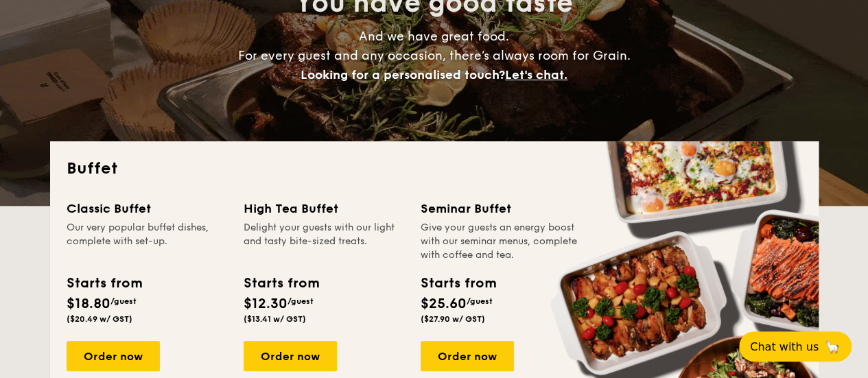 Image resolution: width=868 pixels, height=378 pixels. What do you see at coordinates (536, 74) in the screenshot?
I see `span: Let's chat.` at bounding box center [536, 74].